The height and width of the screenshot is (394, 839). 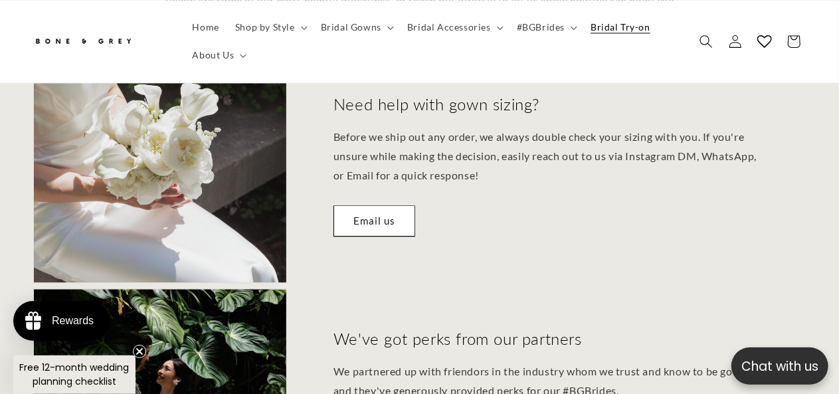 What do you see at coordinates (436, 104) in the screenshot?
I see `h2: Need help with gown sizing?` at bounding box center [436, 104].